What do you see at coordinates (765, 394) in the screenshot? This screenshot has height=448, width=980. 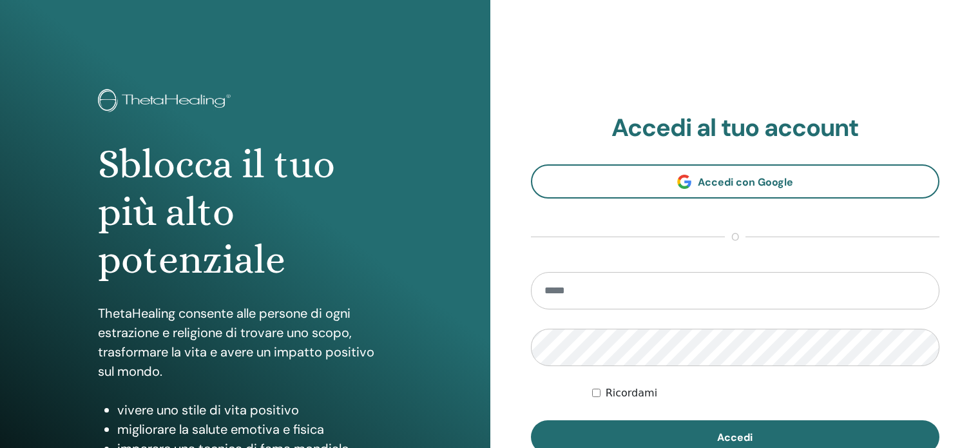 I see `div: Keep me authenticated indefinitely or until I manually logout` at bounding box center [765, 394].